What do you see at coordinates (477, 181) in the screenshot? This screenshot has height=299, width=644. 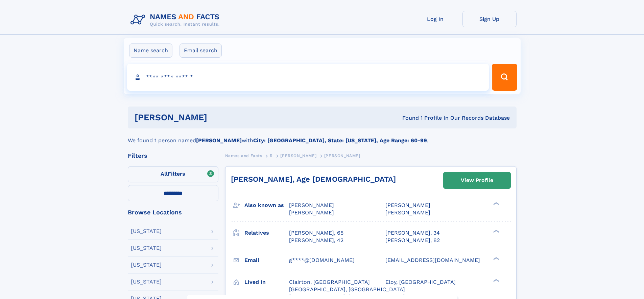 I see `div: View Profile` at bounding box center [477, 181].